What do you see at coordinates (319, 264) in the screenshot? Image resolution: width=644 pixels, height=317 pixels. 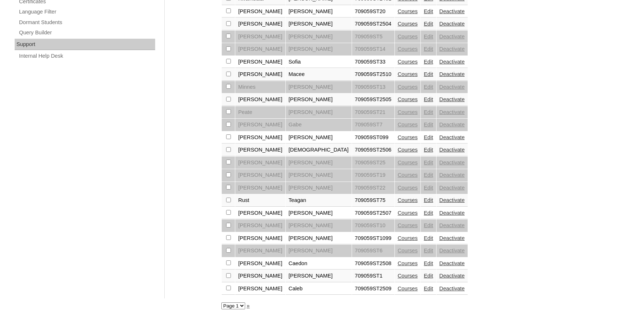 I see `td: Caedon` at bounding box center [319, 264].